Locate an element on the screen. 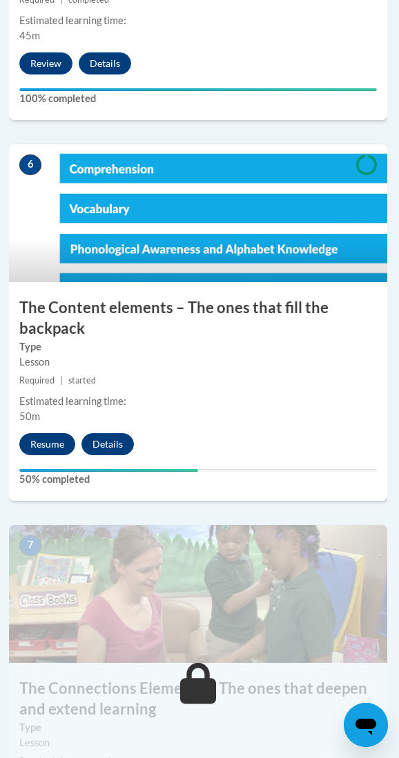 The image size is (399, 758). span: 45m is located at coordinates (30, 35).